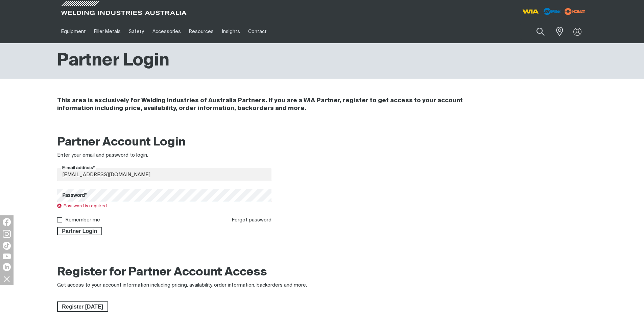 This screenshot has height=319, width=644. What do you see at coordinates (83, 219) in the screenshot?
I see `label: Remember me` at bounding box center [83, 219].